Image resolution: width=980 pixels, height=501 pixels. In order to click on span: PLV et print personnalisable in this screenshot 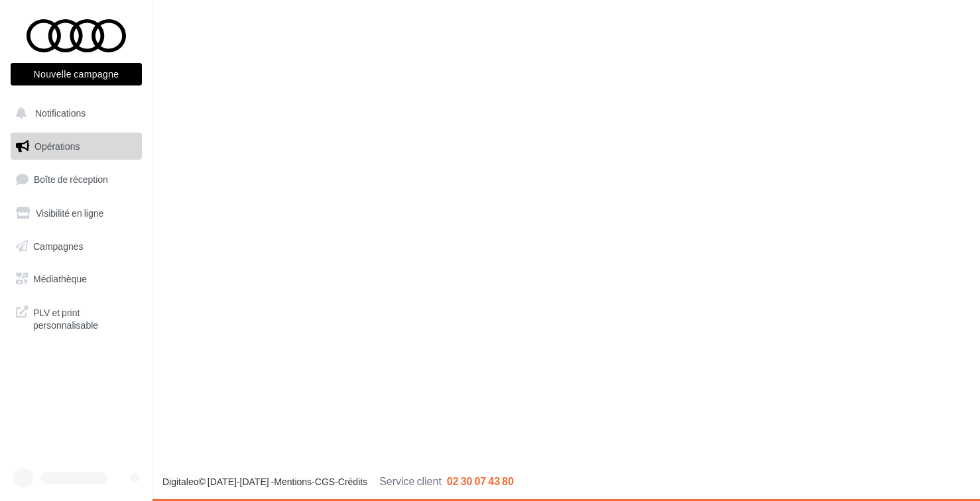, I will do `click(85, 317)`.